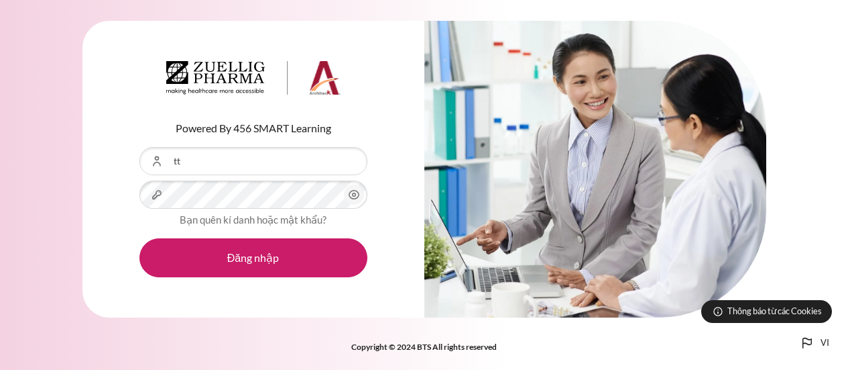  Describe the element at coordinates (253, 219) in the screenshot. I see `a: Bạn quên kí danh hoặc mật khẩu?` at that location.